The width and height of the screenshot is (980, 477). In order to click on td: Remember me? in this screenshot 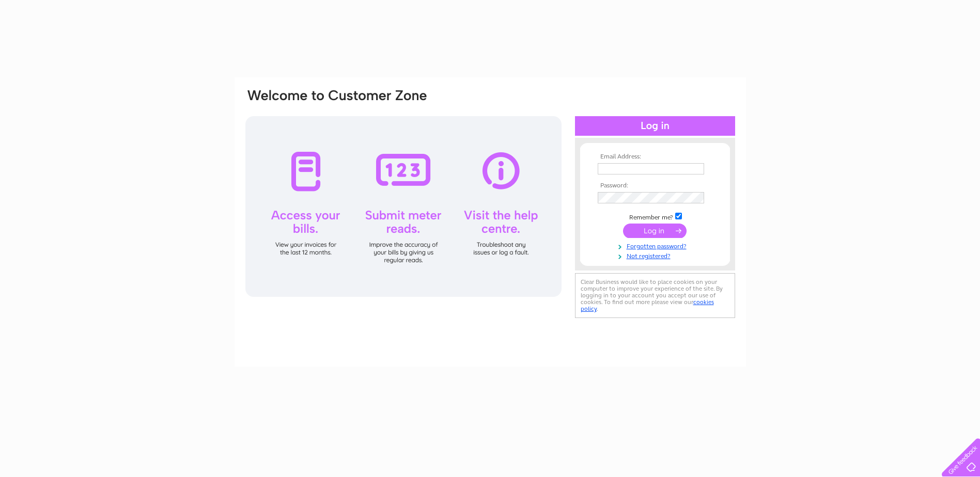, I will do `click(655, 216)`.